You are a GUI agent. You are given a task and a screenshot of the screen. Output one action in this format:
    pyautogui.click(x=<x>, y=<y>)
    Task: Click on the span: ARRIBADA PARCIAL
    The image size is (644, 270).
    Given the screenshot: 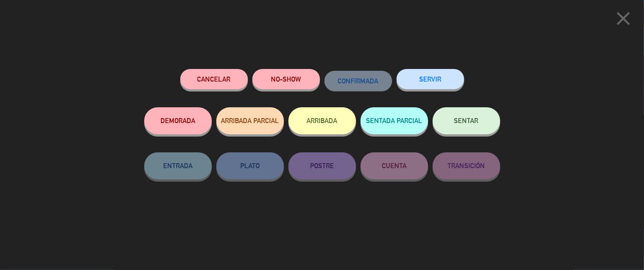 What is the action you would take?
    pyautogui.click(x=249, y=121)
    